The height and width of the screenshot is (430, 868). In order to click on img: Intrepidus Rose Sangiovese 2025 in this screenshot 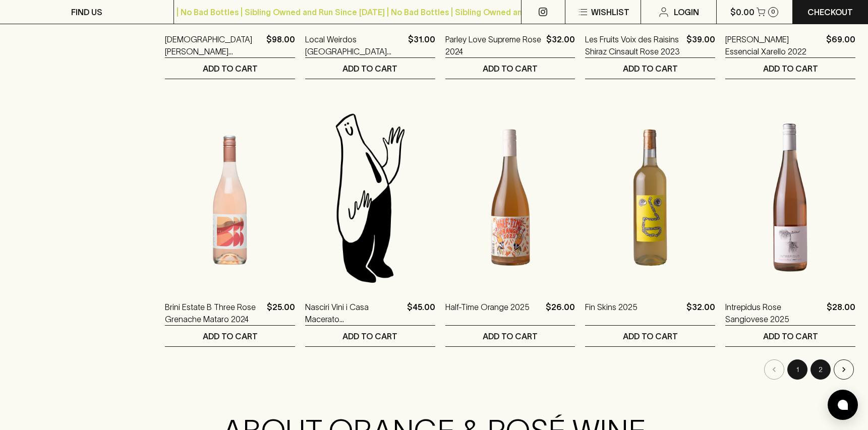, I will do `click(790, 198)`.